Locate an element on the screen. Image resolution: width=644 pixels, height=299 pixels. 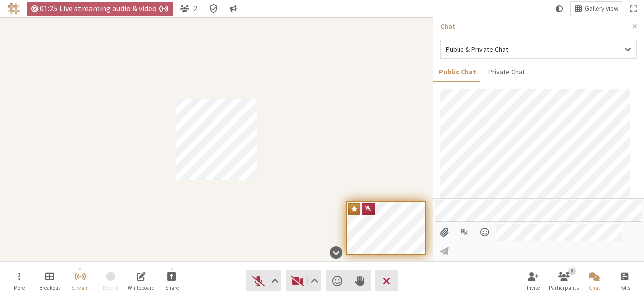
button: End or leave meeting is located at coordinates (386, 280).